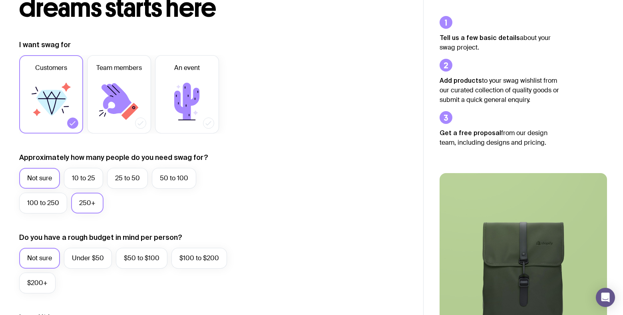 This screenshot has height=315, width=623. What do you see at coordinates (83, 178) in the screenshot?
I see `label: 10 to 25` at bounding box center [83, 178].